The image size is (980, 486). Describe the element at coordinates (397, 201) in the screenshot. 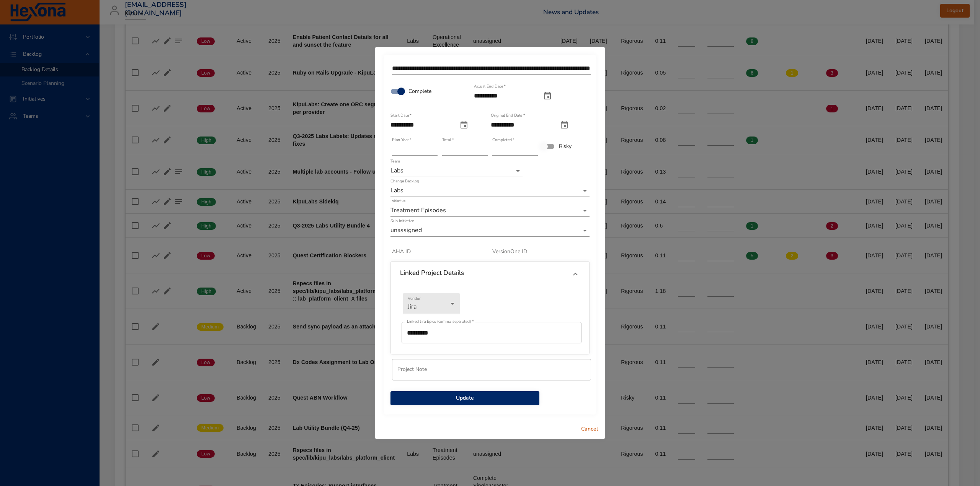

I see `label: Initiative` at that location.